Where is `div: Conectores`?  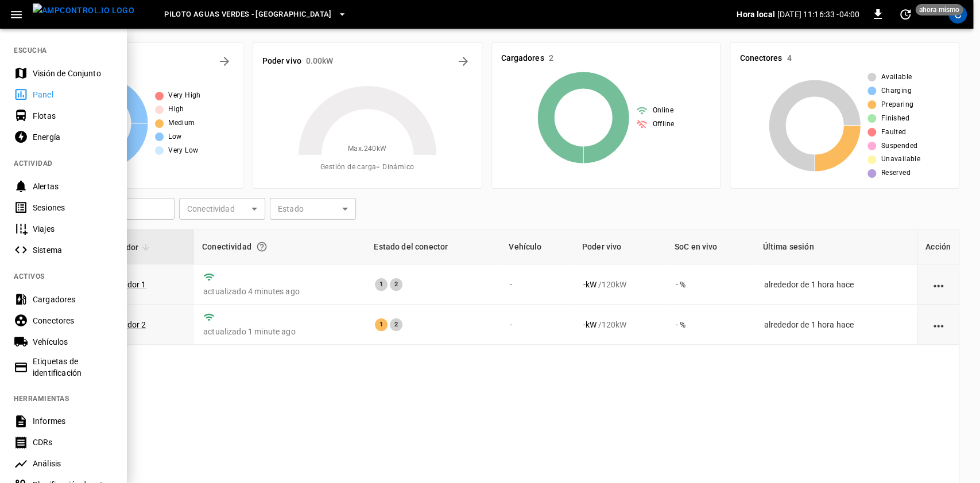 div: Conectores is located at coordinates (72, 320).